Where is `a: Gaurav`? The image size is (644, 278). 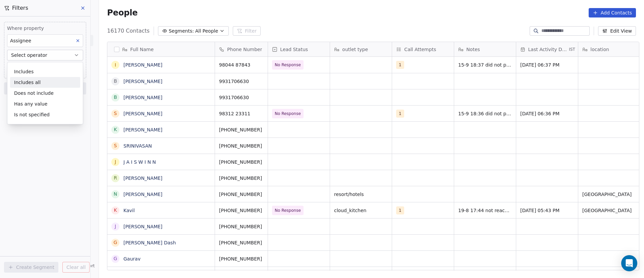 a: Gaurav is located at coordinates (132, 259).